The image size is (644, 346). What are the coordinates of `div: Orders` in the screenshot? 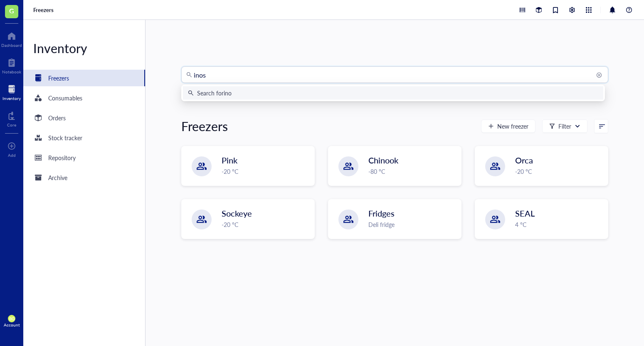 It's located at (57, 118).